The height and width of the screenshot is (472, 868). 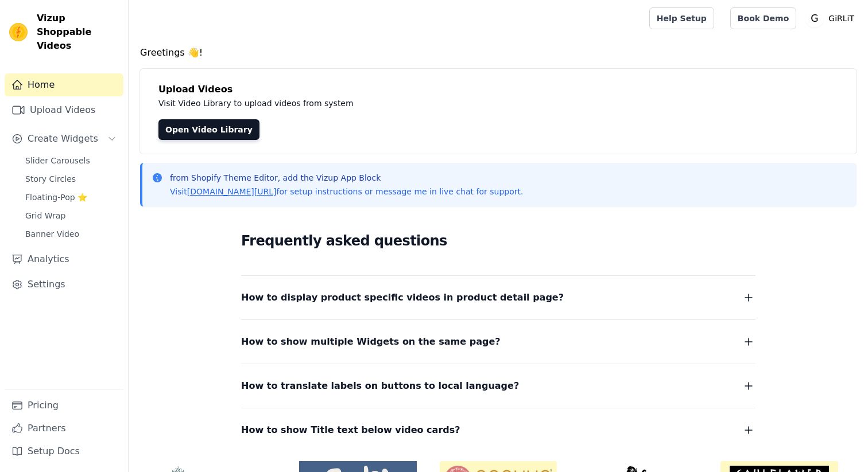 What do you see at coordinates (71, 234) in the screenshot?
I see `a: Banner Video` at bounding box center [71, 234].